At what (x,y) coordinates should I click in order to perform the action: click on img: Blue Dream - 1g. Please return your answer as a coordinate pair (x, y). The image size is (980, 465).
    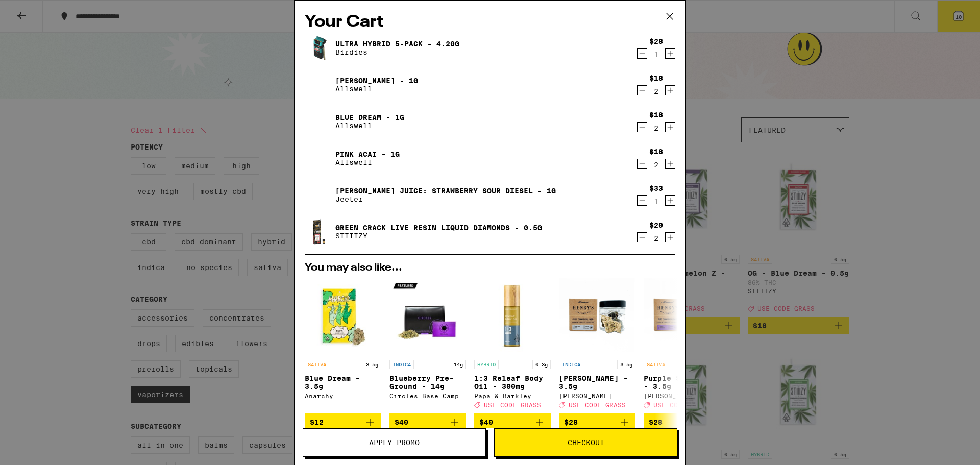
    Looking at the image, I should click on (319, 122).